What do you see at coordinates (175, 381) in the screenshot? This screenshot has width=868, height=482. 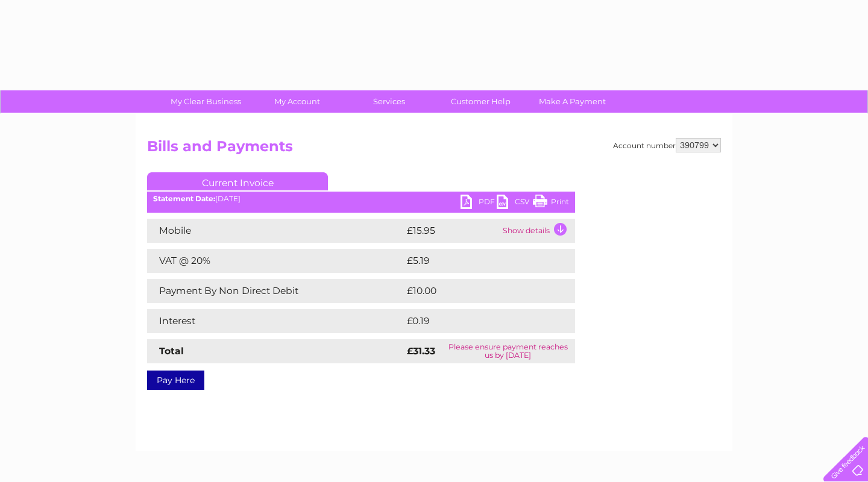 I see `a: Pay Here` at bounding box center [175, 381].